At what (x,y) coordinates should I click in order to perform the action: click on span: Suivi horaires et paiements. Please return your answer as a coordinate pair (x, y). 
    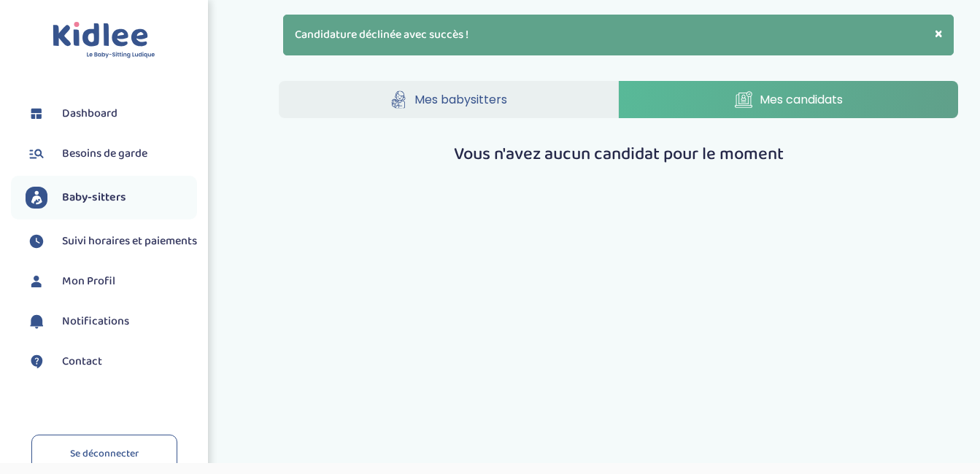
    Looking at the image, I should click on (129, 241).